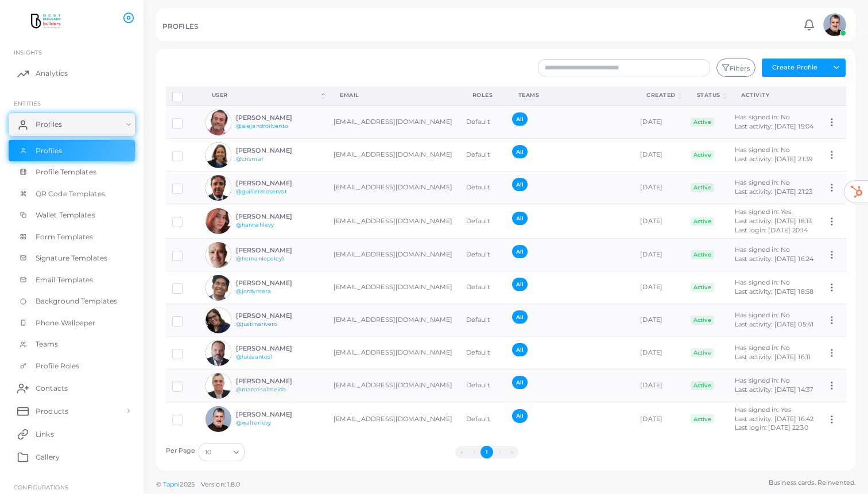  I want to click on a: @luissantos1, so click(253, 356).